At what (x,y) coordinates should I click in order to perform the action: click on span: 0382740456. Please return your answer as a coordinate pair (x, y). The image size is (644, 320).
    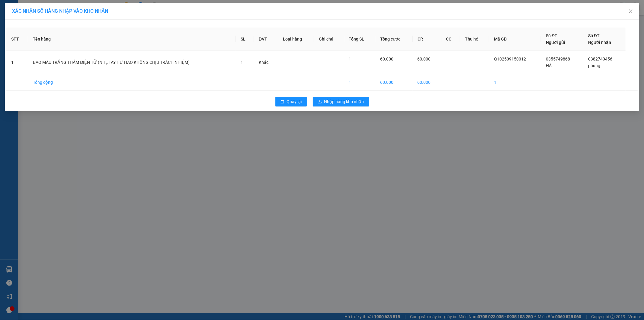
    Looking at the image, I should click on (600, 59).